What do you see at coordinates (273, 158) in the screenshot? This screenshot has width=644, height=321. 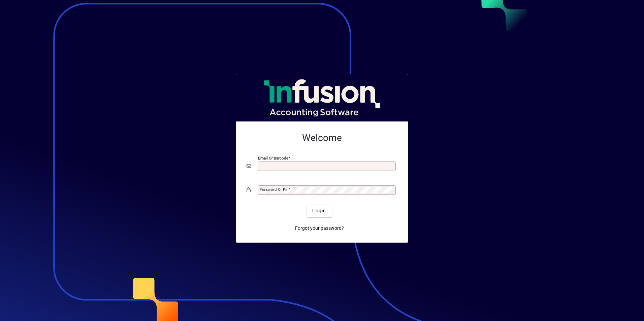 I see `mat-label: Email or Barcode` at bounding box center [273, 158].